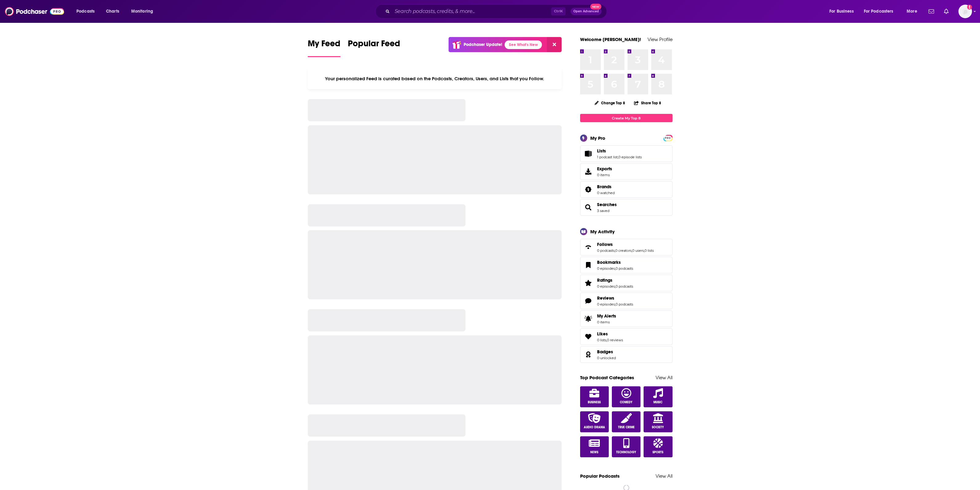 This screenshot has width=980, height=490. Describe the element at coordinates (602, 231) in the screenshot. I see `div: My Activity` at that location.